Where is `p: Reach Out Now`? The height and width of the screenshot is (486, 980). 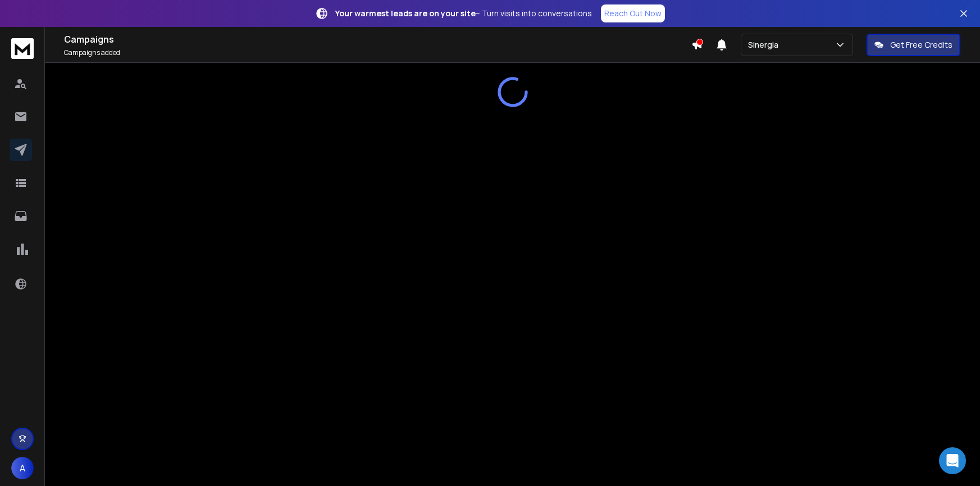 p: Reach Out Now is located at coordinates (633, 13).